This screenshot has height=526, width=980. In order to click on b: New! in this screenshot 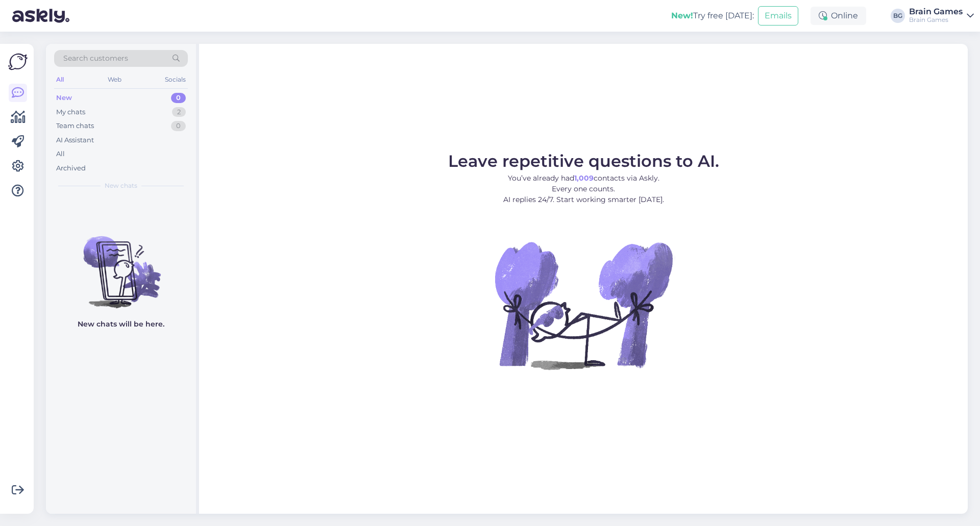, I will do `click(682, 15)`.